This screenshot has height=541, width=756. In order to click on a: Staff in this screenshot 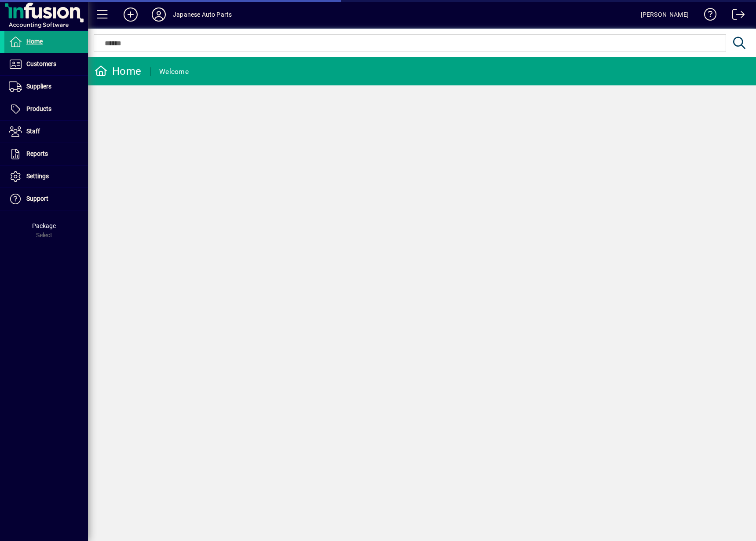, I will do `click(46, 131)`.